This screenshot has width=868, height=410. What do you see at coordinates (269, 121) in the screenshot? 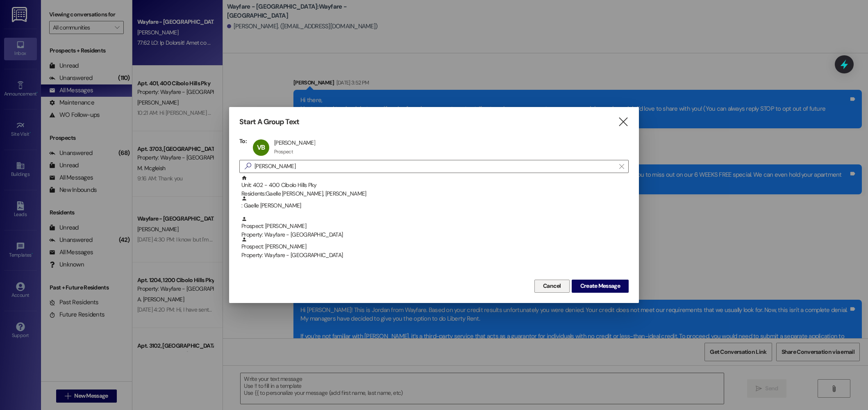
I see `h3: Start A Group Text` at bounding box center [269, 121].